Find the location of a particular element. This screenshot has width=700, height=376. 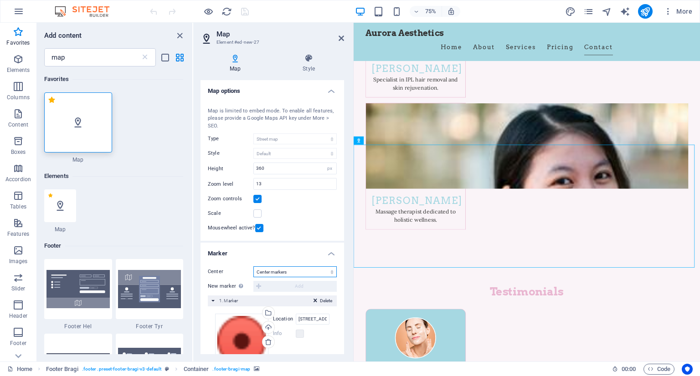

button: Usercentrics is located at coordinates (687, 369).